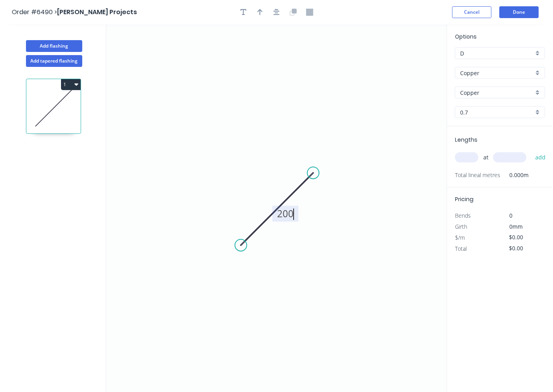 The image size is (553, 392). Describe the element at coordinates (54, 61) in the screenshot. I see `button: Add tapered flashing` at that location.